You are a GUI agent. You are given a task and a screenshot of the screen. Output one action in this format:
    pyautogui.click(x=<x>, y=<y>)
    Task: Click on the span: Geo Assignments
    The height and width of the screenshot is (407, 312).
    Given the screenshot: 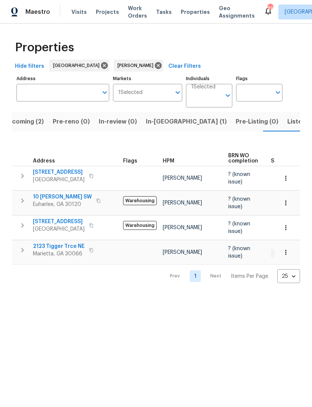 What is the action you would take?
    pyautogui.click(x=237, y=12)
    